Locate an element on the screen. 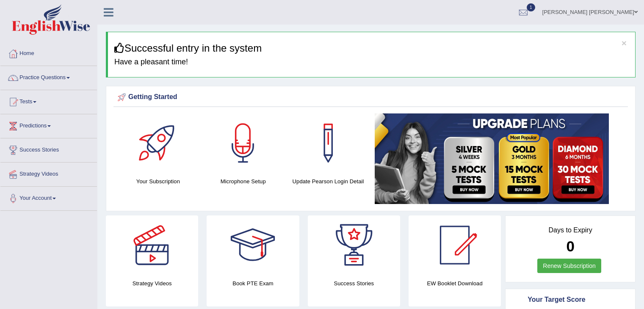 The height and width of the screenshot is (309, 644). a: Practice Questions is located at coordinates (49, 77).